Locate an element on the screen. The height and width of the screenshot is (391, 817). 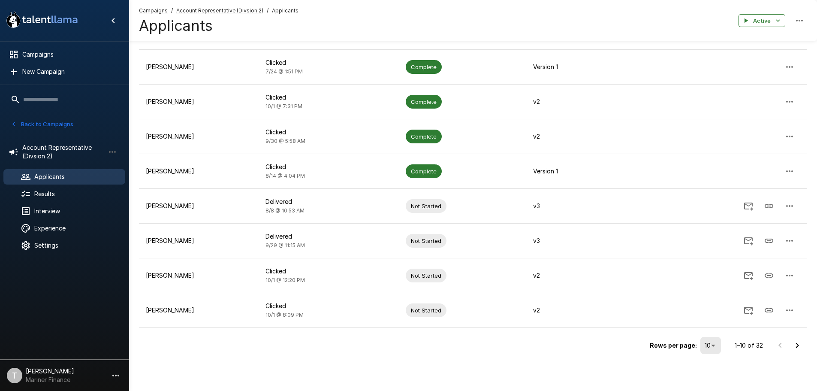
span: 7/24 @ 1:51 PM is located at coordinates (284, 71).